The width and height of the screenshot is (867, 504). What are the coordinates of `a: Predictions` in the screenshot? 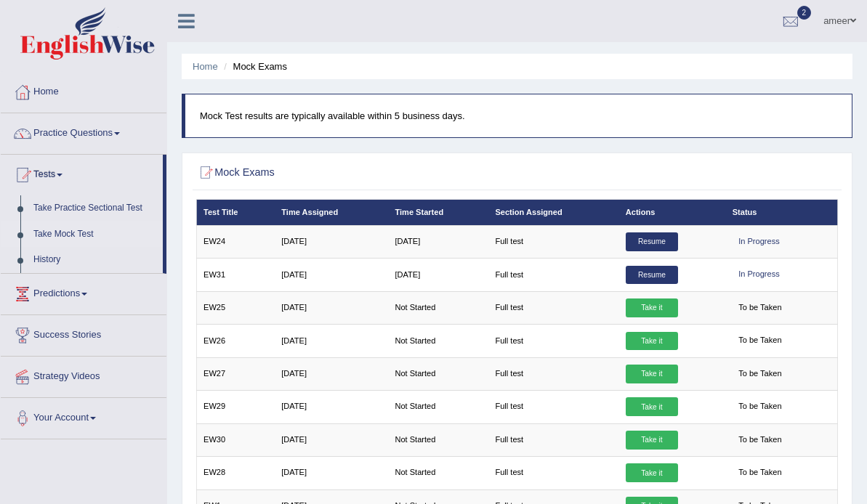 It's located at (83, 292).